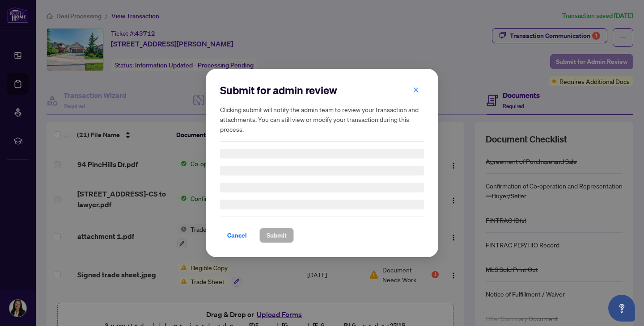 This screenshot has height=326, width=644. I want to click on span: close, so click(416, 90).